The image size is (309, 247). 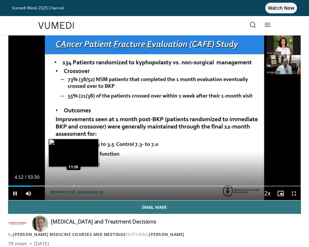 I want to click on button: Mute, so click(x=28, y=193).